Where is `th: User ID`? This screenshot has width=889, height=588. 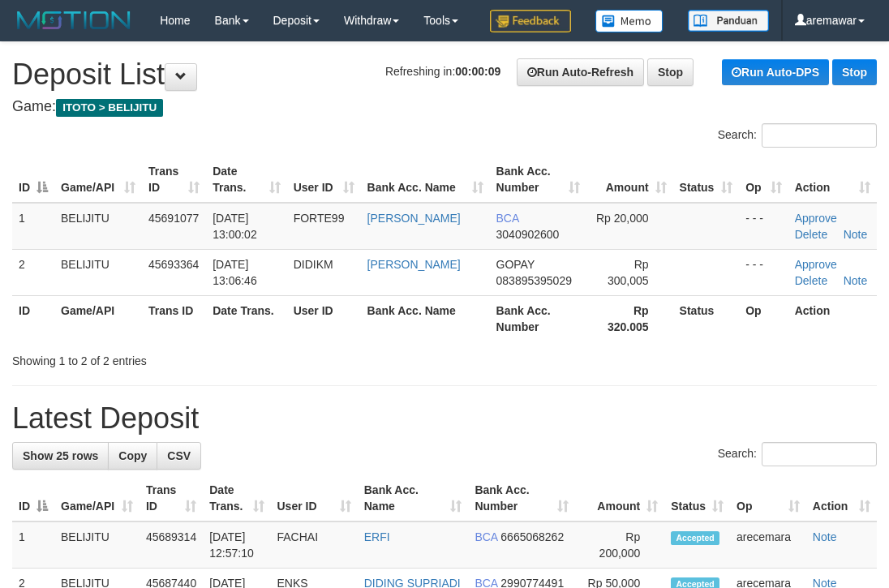 th: User ID is located at coordinates (323, 318).